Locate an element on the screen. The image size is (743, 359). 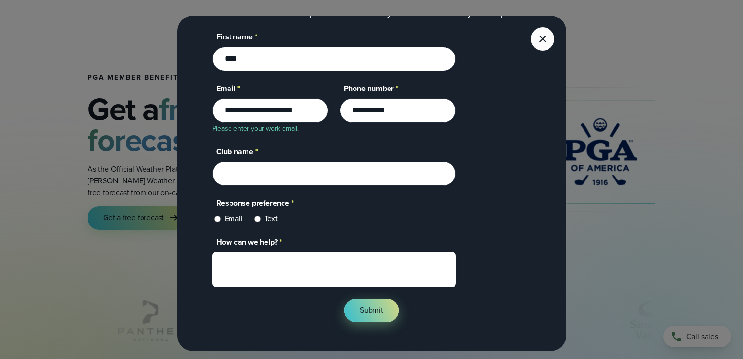
span: Club name is located at coordinates (235, 151).